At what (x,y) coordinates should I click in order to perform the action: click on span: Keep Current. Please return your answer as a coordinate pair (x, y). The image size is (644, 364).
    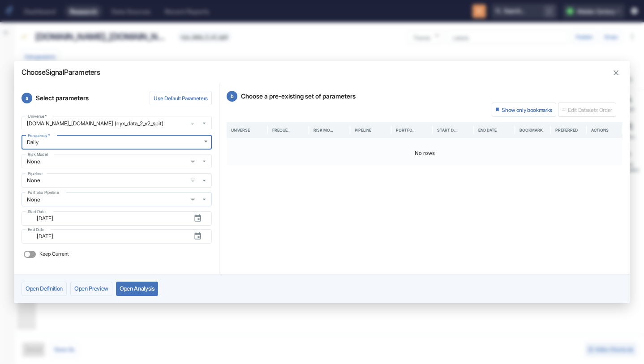
    Looking at the image, I should click on (54, 254).